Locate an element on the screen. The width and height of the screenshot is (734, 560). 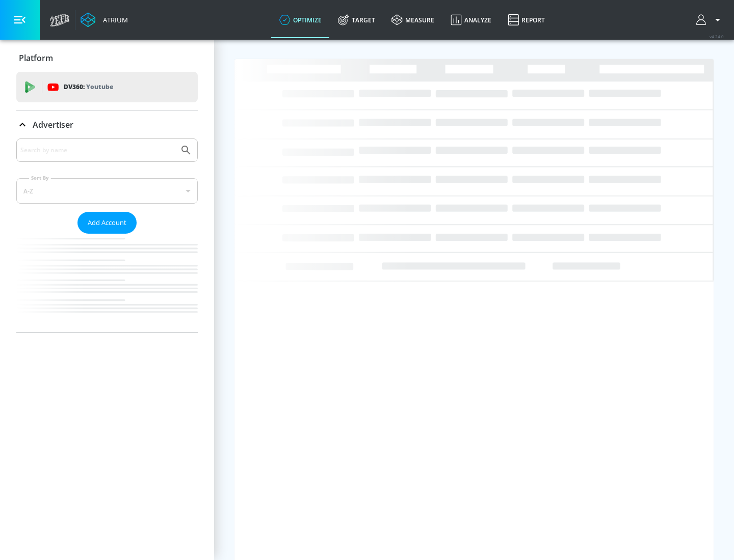
div: DV360: Youtube is located at coordinates (107, 87).